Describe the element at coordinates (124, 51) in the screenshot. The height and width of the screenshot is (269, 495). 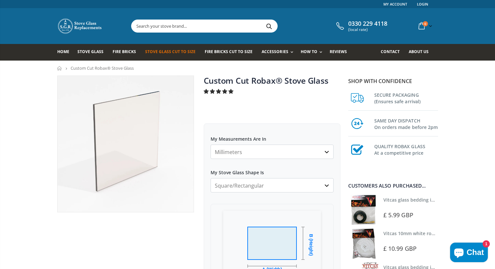
I see `span: Fire Bricks` at that location.